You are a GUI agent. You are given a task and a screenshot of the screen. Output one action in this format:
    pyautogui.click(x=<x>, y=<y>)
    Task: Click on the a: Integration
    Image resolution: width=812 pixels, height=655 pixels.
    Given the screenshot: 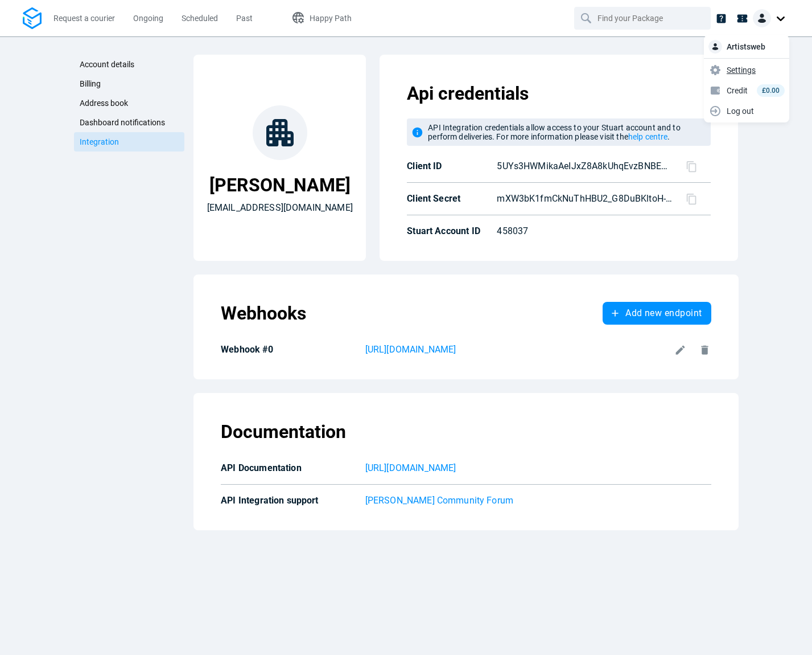 What is the action you would take?
    pyautogui.click(x=129, y=142)
    